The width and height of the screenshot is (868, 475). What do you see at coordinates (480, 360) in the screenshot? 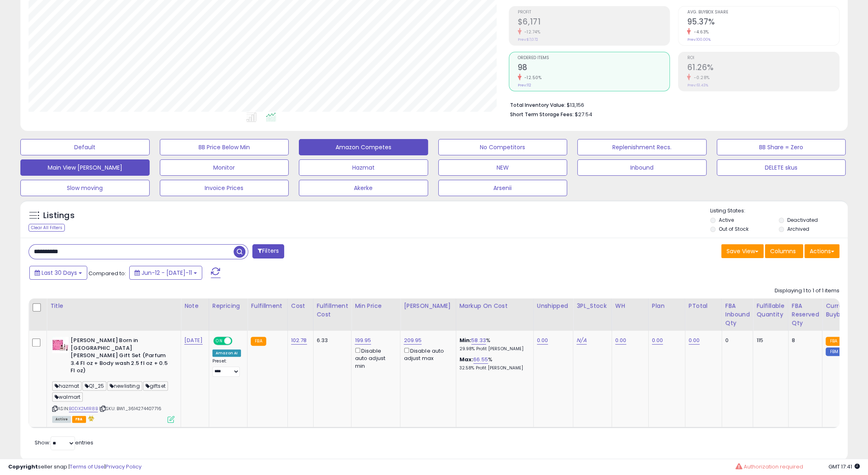
I see `a: 66.55` at bounding box center [480, 360].